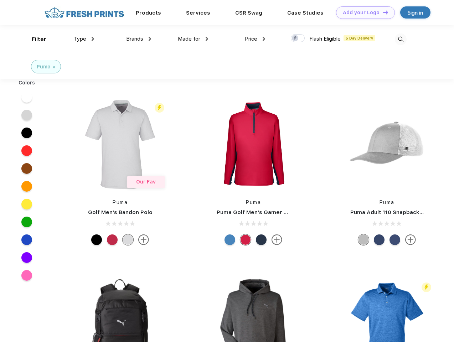 This screenshot has width=454, height=342. What do you see at coordinates (230, 240) in the screenshot?
I see `div: Bright Cobalt` at bounding box center [230, 240].